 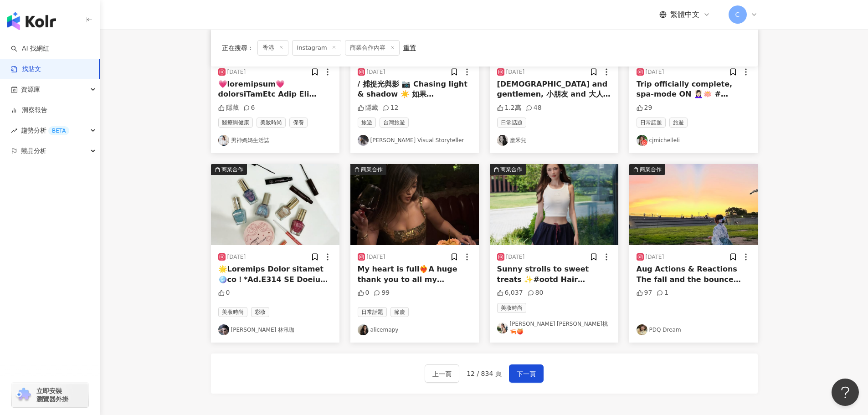 I want to click on a: KOL AvatarPDQ Dream, so click(x=693, y=330).